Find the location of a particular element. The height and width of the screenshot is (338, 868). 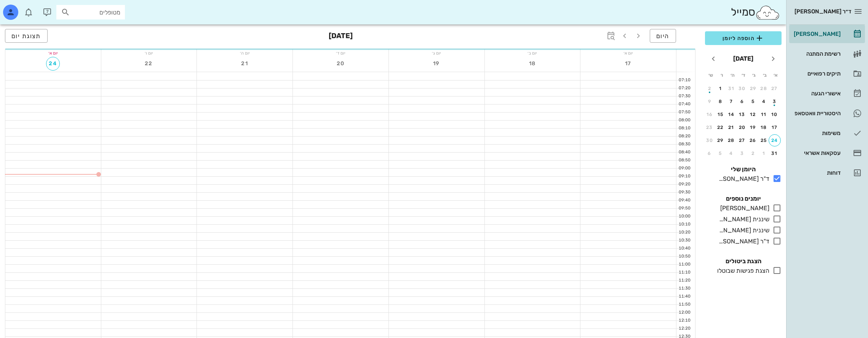

div: 07:50 is located at coordinates (684, 112).